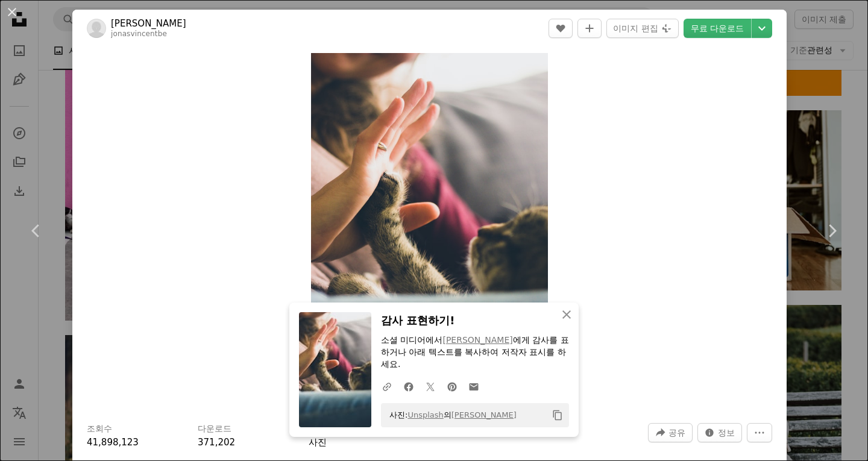 Image resolution: width=868 pixels, height=461 pixels. Describe the element at coordinates (97, 29) in the screenshot. I see `a: Jonas Vincent의 프로필로 이동` at that location.